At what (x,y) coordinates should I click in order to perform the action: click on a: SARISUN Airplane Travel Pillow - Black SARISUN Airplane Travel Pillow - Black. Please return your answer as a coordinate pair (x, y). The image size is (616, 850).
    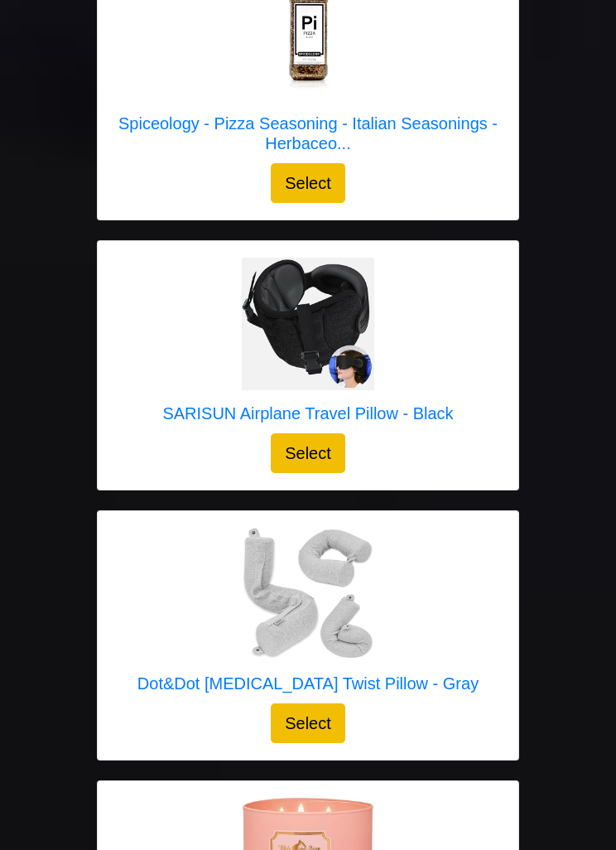
    Looking at the image, I should click on (307, 345).